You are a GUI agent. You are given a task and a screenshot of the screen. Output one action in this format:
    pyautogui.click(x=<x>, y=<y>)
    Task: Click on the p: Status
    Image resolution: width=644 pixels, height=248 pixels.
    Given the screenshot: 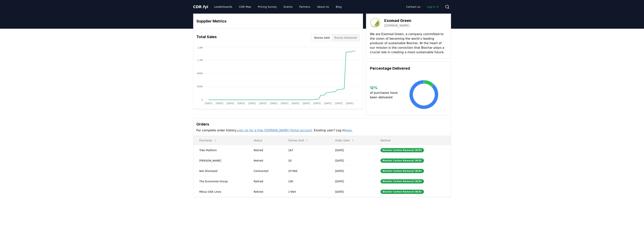 What is the action you would take?
    pyautogui.click(x=265, y=141)
    